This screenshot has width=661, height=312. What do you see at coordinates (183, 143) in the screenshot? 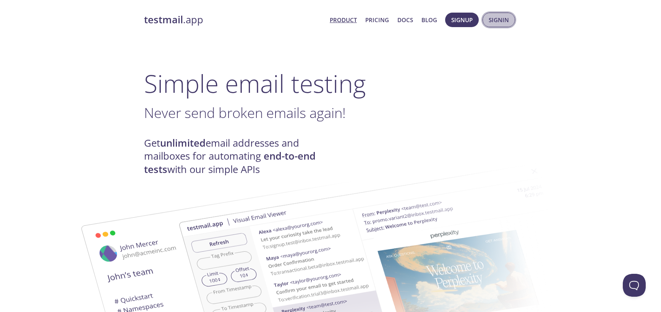
I see `strong: unlimited` at bounding box center [183, 143].